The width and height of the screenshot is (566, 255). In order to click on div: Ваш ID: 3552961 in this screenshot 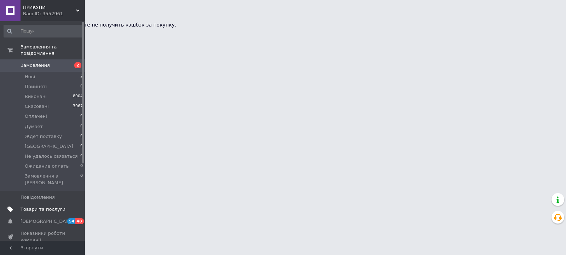, I will do `click(54, 14)`.